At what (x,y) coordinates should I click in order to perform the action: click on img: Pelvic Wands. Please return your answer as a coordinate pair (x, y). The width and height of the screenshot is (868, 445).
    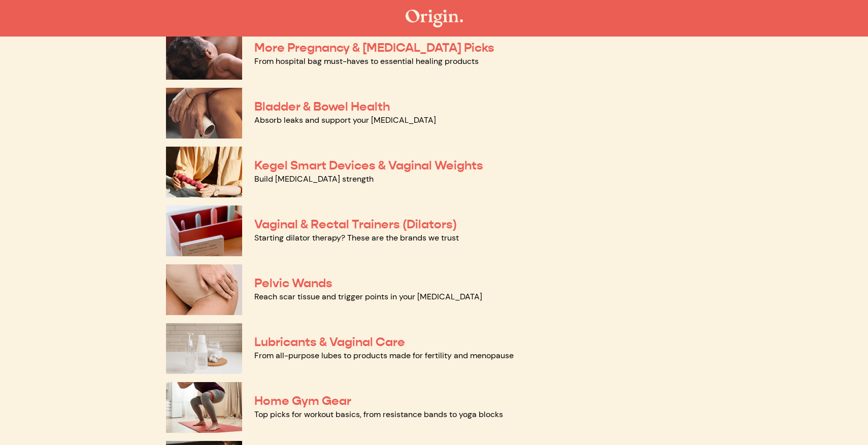
    Looking at the image, I should click on (204, 289).